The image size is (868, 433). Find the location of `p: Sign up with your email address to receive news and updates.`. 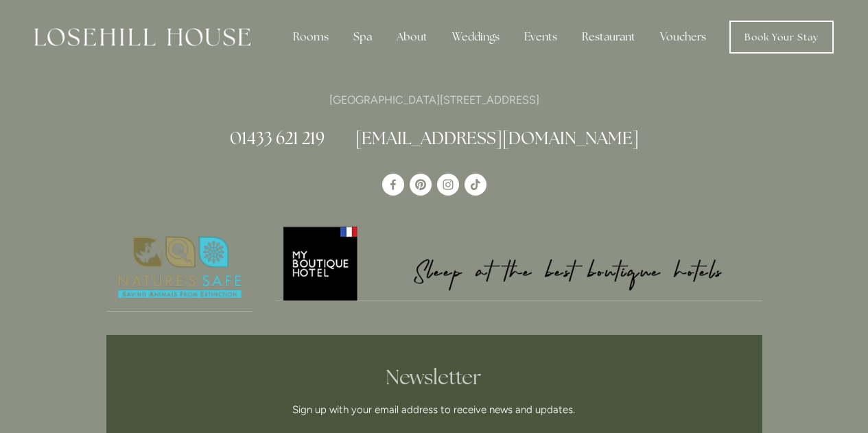

p: Sign up with your email address to receive news and updates. is located at coordinates (434, 409).